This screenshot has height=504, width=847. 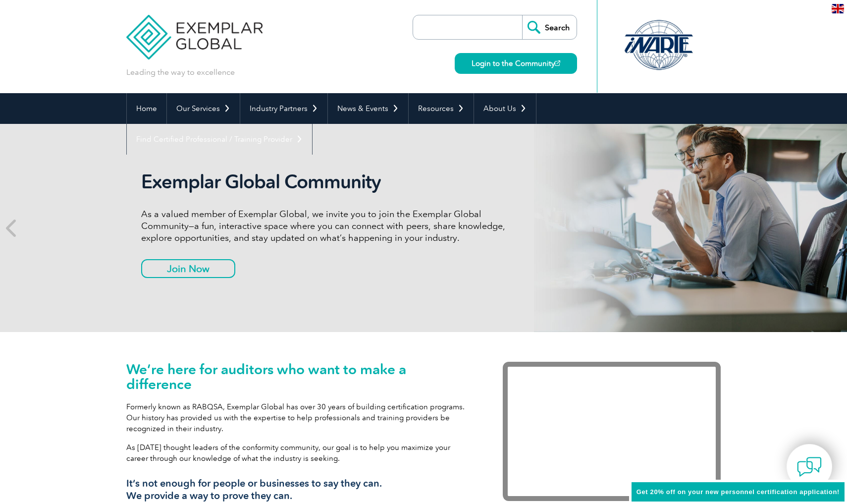 What do you see at coordinates (738, 491) in the screenshot?
I see `span: Get 20% off on your new personnel certification application!` at bounding box center [738, 491].